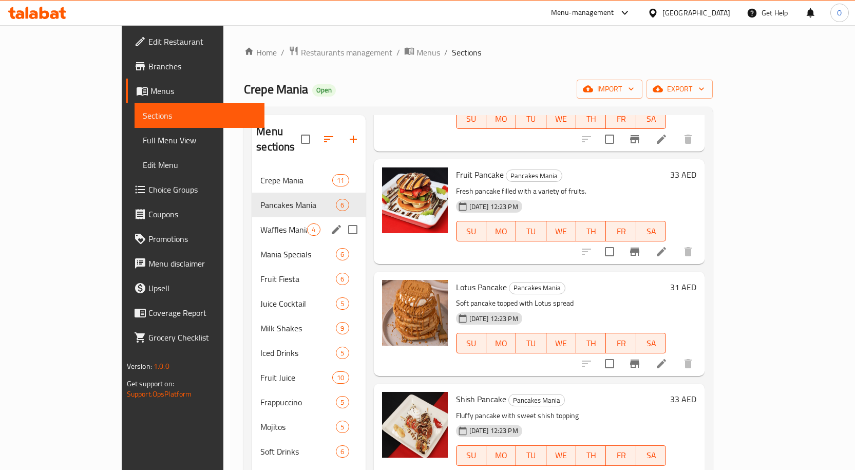 The image size is (855, 470). I want to click on div: Pancakes Mania6, so click(309, 205).